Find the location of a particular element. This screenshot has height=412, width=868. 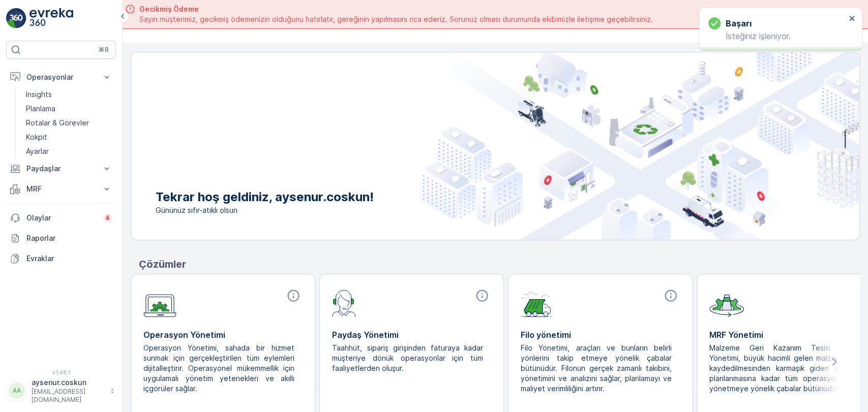

p: Evraklar is located at coordinates (69, 258).